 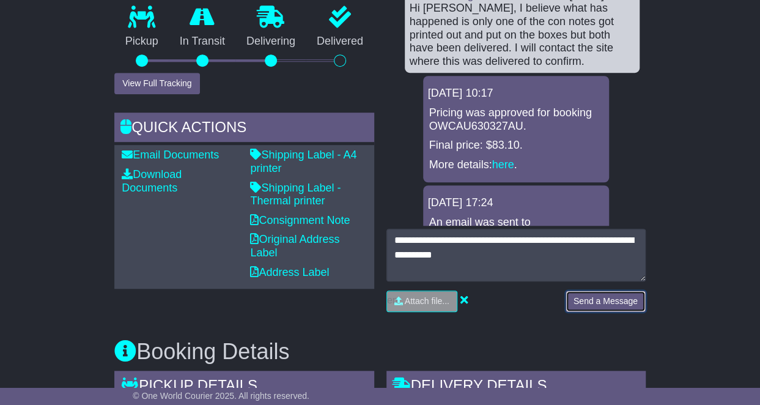 What do you see at coordinates (244, 387) in the screenshot?
I see `div: Pickup Details` at bounding box center [244, 387].